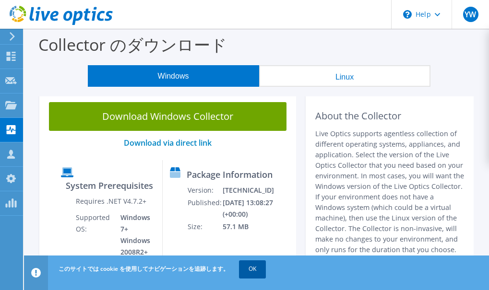 The image size is (489, 290). What do you see at coordinates (94, 235) in the screenshot?
I see `td: Supported OS:` at bounding box center [94, 235].